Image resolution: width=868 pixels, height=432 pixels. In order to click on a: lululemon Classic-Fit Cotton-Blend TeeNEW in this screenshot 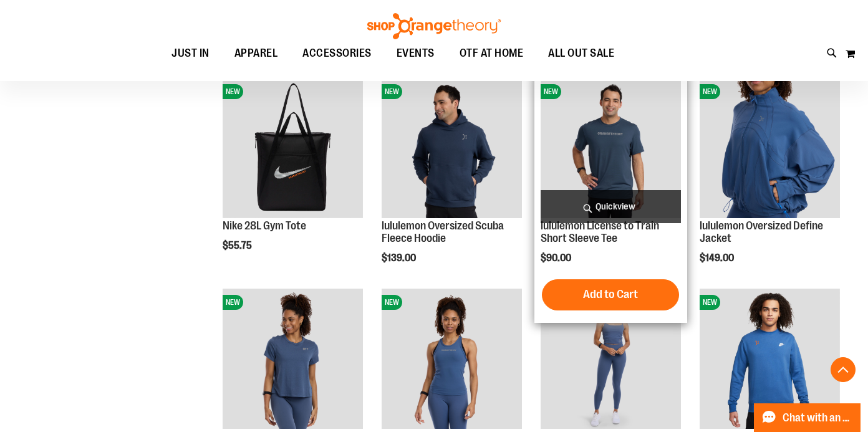, I will do `click(292, 359)`.